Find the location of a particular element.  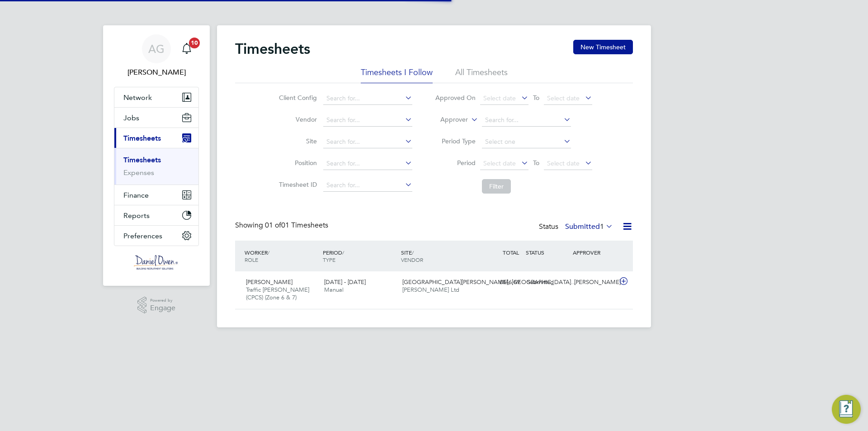

span: Finance is located at coordinates (136, 194).